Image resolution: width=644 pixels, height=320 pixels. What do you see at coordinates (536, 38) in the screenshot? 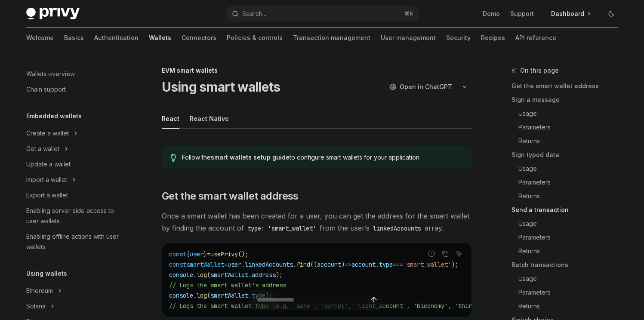
I see `a: API reference` at bounding box center [536, 38].